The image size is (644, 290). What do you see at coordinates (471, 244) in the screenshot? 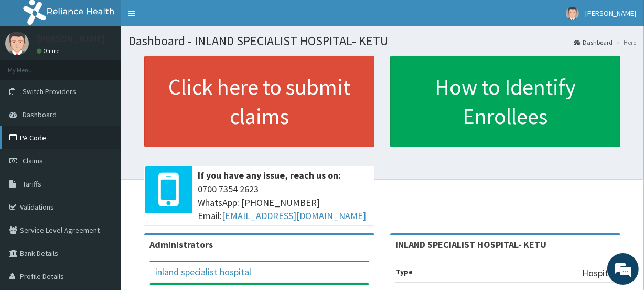
I see `strong: INLAND SPECIALIST HOSPITAL- KETU` at bounding box center [471, 244].